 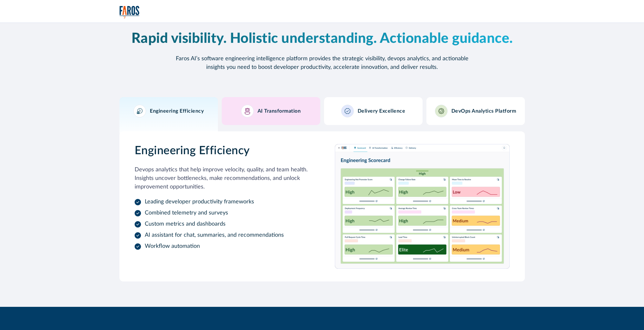 What do you see at coordinates (381, 111) in the screenshot?
I see `h3: Delivery Excellence` at bounding box center [381, 111].